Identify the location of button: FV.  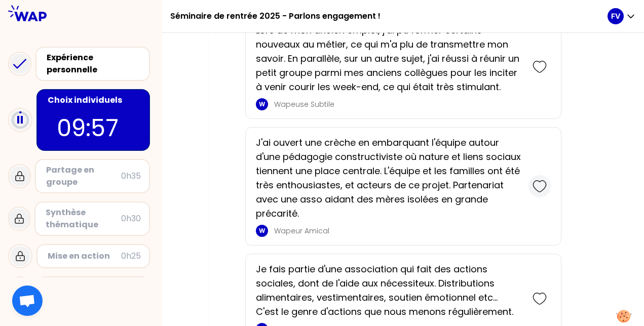
(621, 16).